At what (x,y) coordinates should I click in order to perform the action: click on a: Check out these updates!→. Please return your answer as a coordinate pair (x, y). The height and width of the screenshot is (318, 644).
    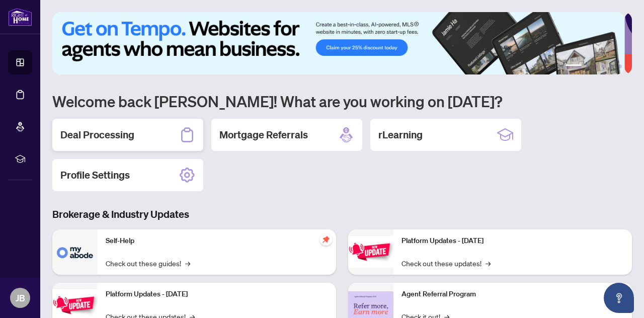
    Looking at the image, I should click on (446, 263).